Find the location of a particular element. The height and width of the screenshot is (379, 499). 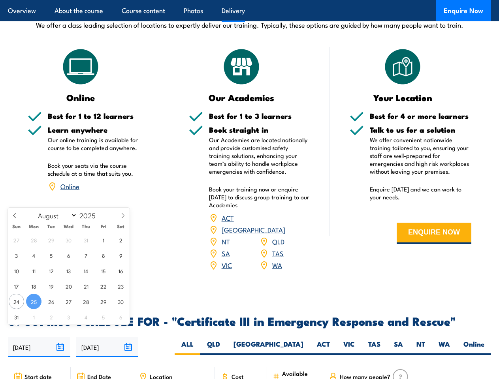

span: Thu is located at coordinates (86, 226).